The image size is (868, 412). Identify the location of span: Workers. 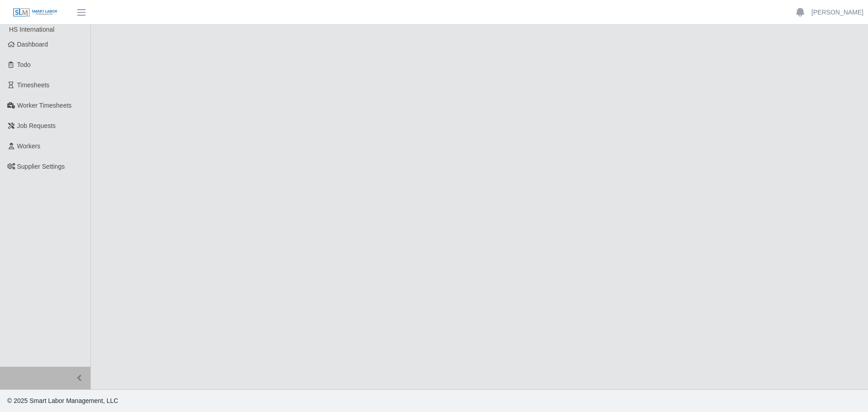
(29, 146).